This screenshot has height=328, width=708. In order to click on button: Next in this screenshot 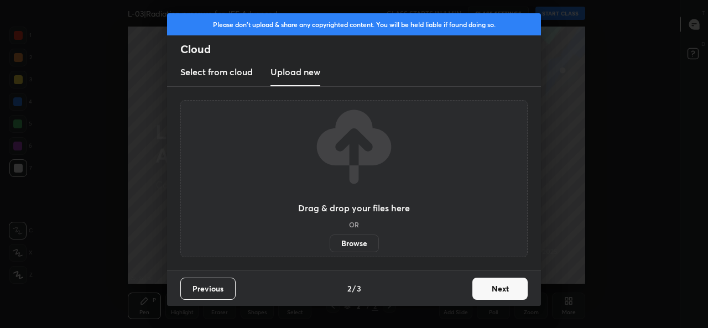, I will do `click(500, 289)`.